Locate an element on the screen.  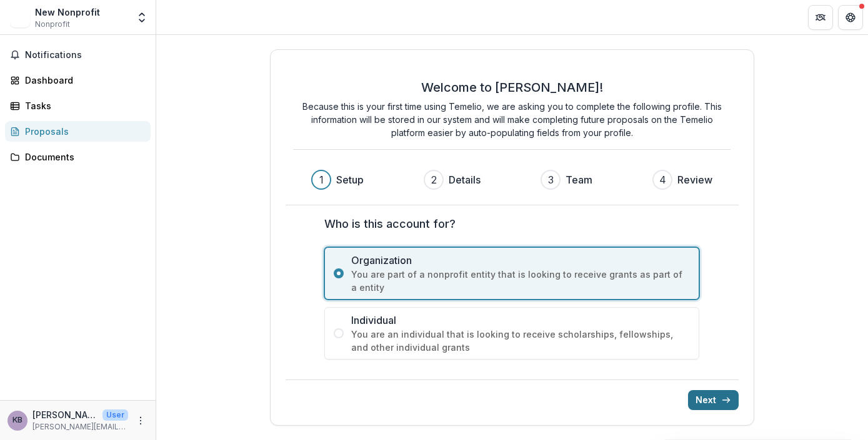
a: Documents is located at coordinates (78, 157).